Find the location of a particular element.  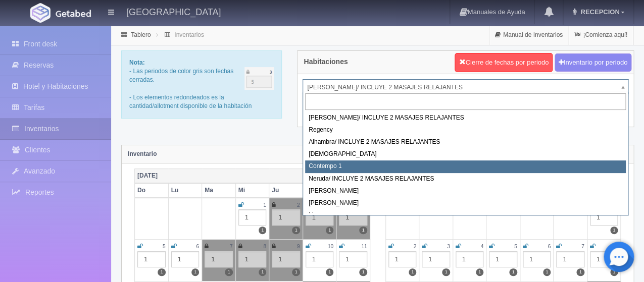

div: Lino is located at coordinates (465, 215).